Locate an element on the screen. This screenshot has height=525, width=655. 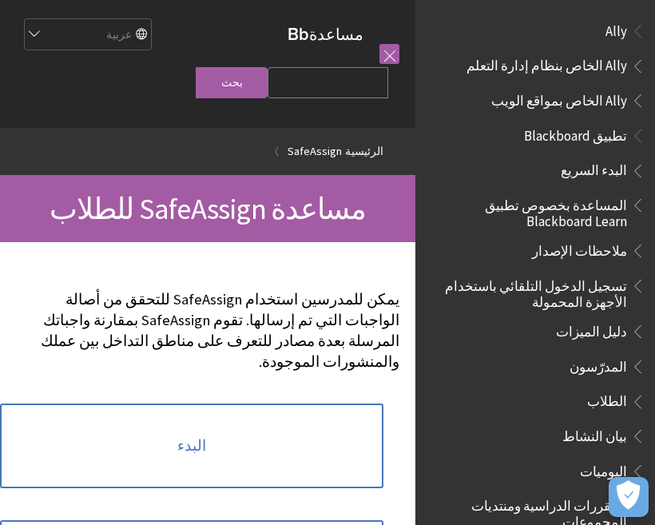
span: الطلاب is located at coordinates (607, 399).